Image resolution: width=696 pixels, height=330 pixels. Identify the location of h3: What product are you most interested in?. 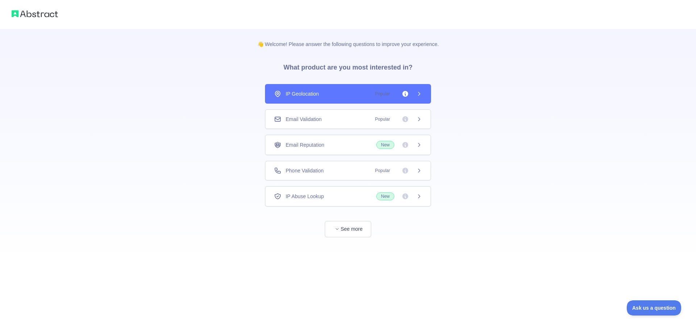
(348, 66).